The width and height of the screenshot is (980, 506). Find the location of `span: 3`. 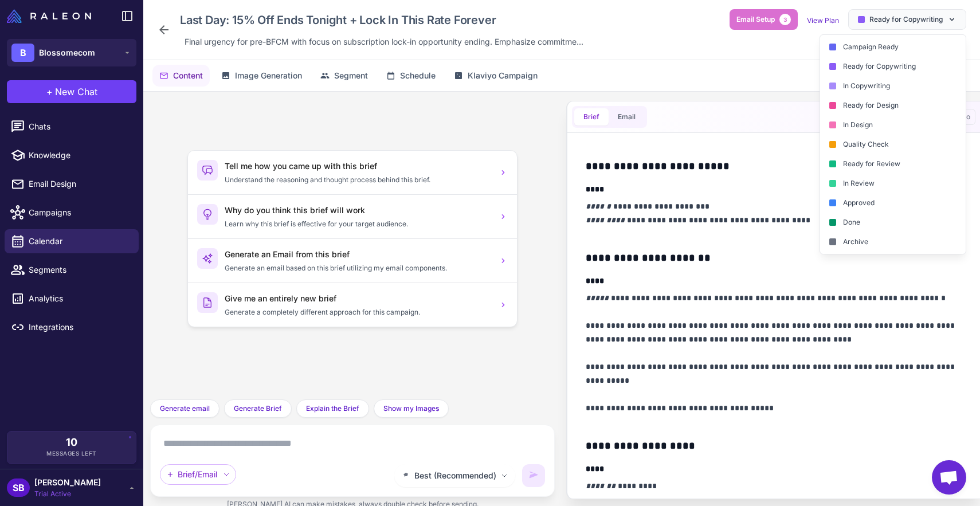

span: 3 is located at coordinates (785, 20).